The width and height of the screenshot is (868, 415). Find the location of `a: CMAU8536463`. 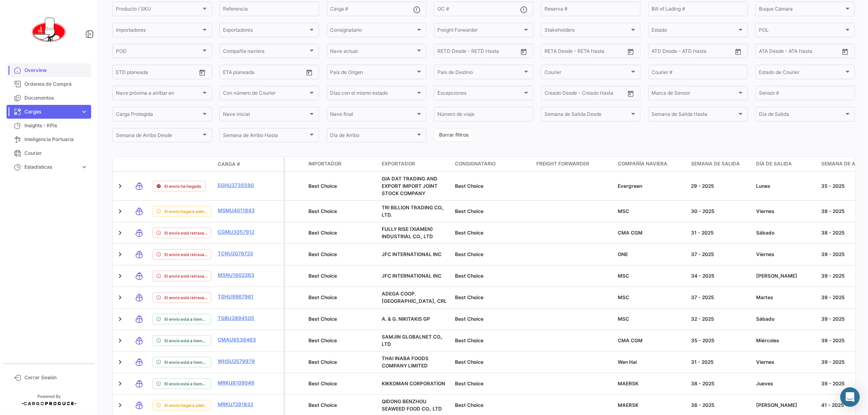

a: CMAU8536463 is located at coordinates (239, 340).